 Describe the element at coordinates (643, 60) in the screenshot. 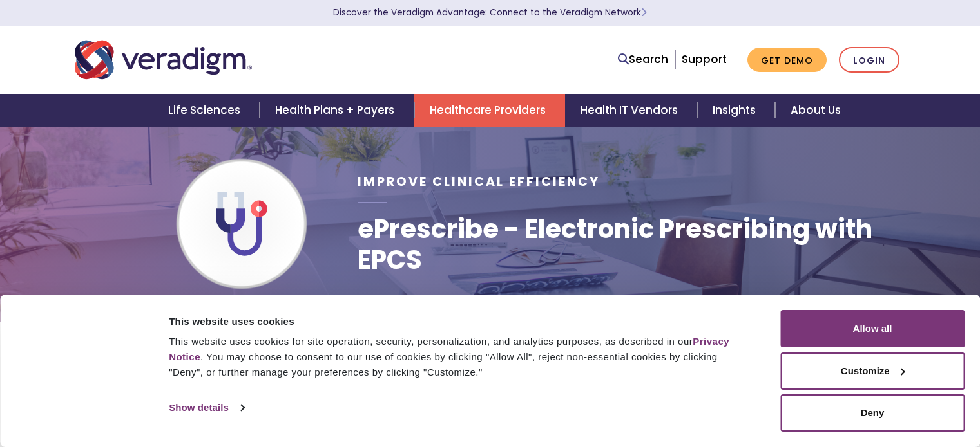

I see `a: Search` at that location.